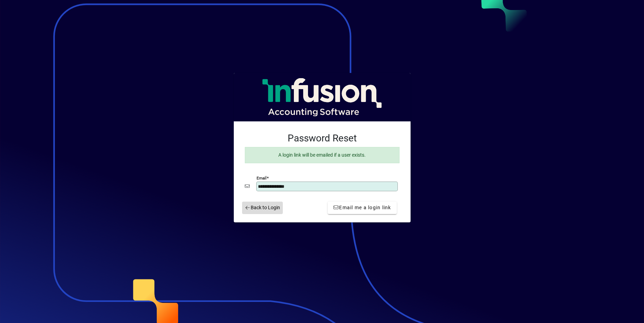 The image size is (644, 323). Describe the element at coordinates (322, 155) in the screenshot. I see `div: A login link will be emailed if a user exists.` at that location.